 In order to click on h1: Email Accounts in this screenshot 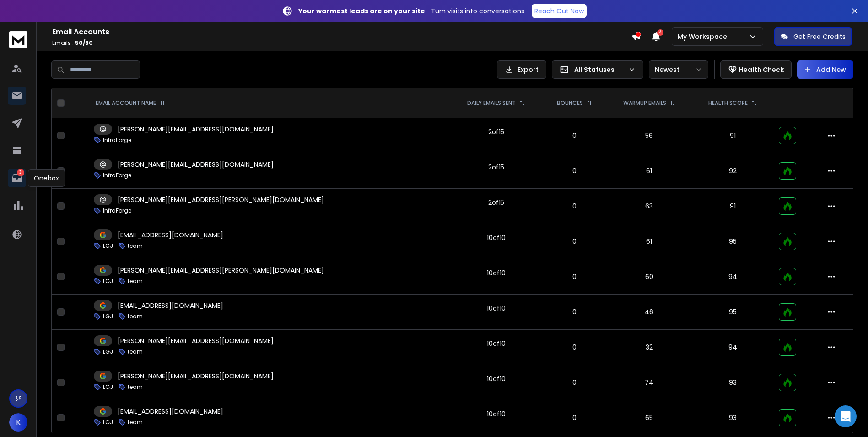, I will do `click(342, 32)`.